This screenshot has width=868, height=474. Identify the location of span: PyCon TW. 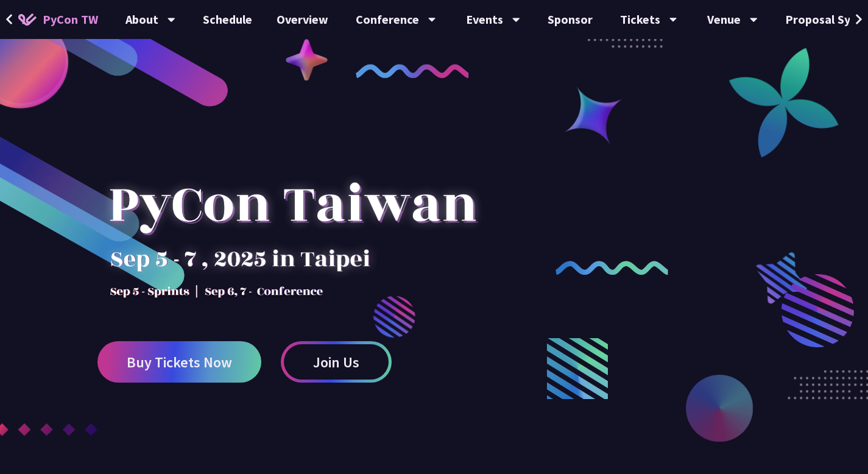
(70, 19).